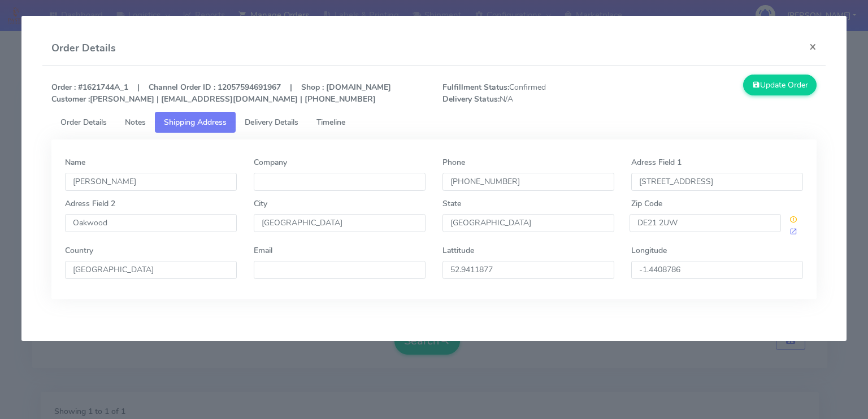  What do you see at coordinates (263, 250) in the screenshot?
I see `label: Email` at bounding box center [263, 250].